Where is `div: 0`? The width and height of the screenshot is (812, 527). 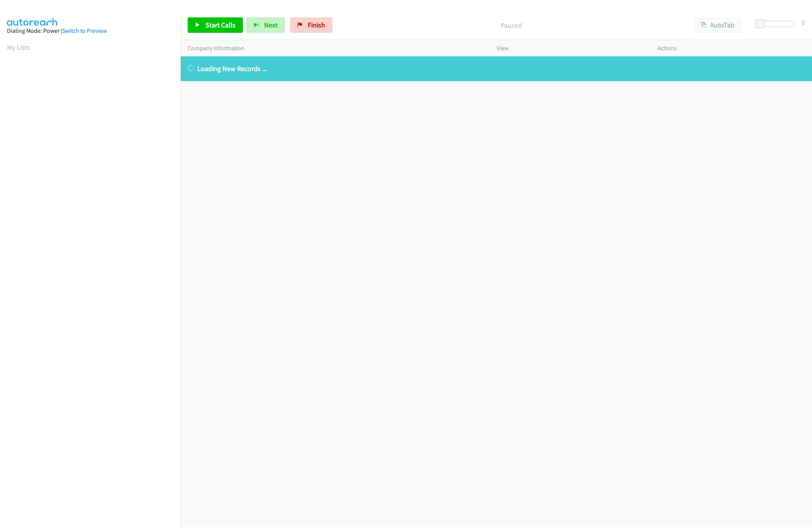
div: 0 is located at coordinates (802, 22).